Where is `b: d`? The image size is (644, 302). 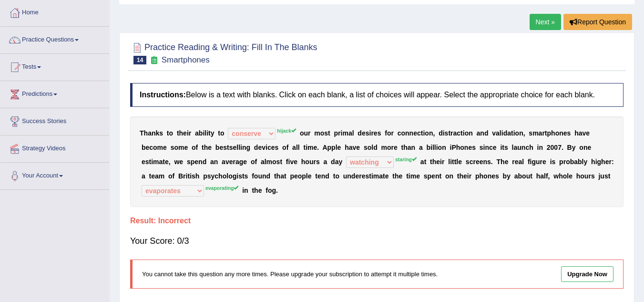 b: d is located at coordinates (205, 161).